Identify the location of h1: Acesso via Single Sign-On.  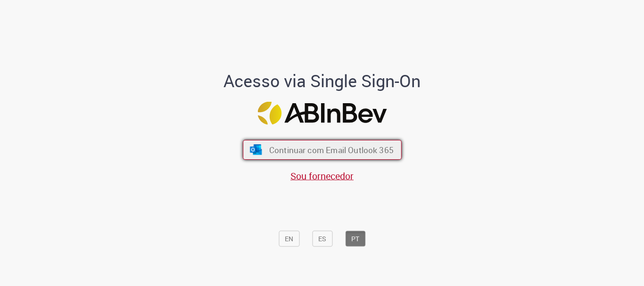
(322, 81).